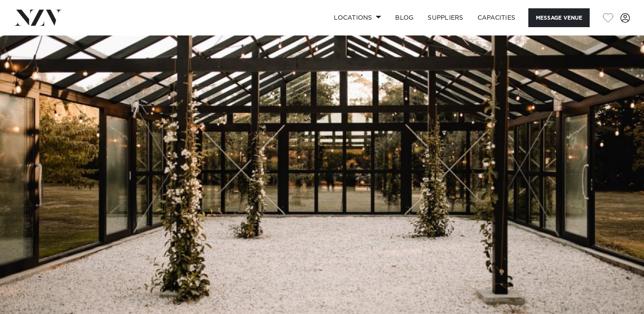 The height and width of the screenshot is (314, 644). I want to click on button: Message Venue, so click(559, 18).